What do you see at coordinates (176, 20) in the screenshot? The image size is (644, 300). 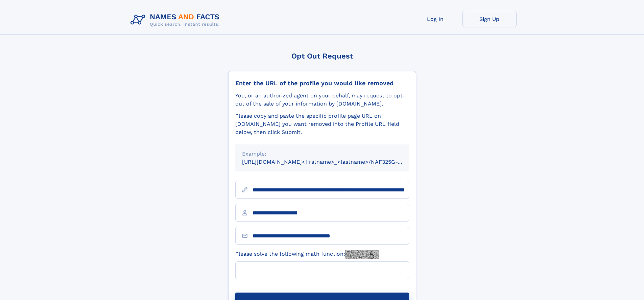 I see `img: Logo Names and Facts` at bounding box center [176, 20].